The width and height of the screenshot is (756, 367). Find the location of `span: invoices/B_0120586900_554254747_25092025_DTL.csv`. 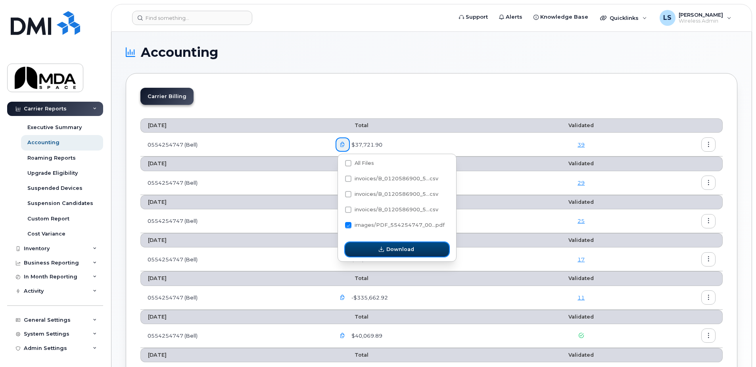

span: invoices/B_0120586900_554254747_25092025_DTL.csv is located at coordinates (392, 211).